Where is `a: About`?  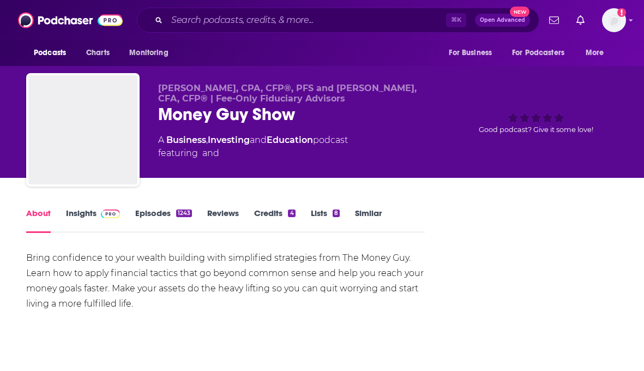 a: About is located at coordinates (38, 220).